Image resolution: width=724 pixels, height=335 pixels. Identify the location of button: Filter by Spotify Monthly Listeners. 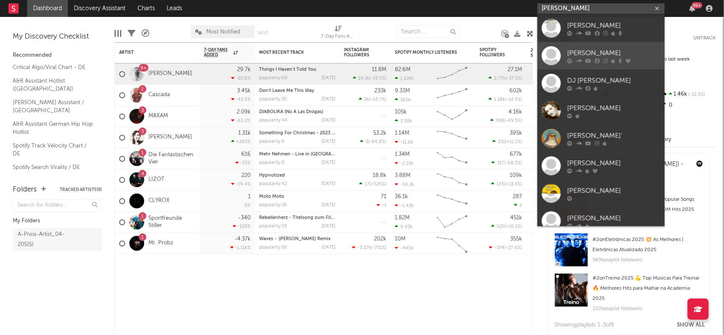
(467, 53).